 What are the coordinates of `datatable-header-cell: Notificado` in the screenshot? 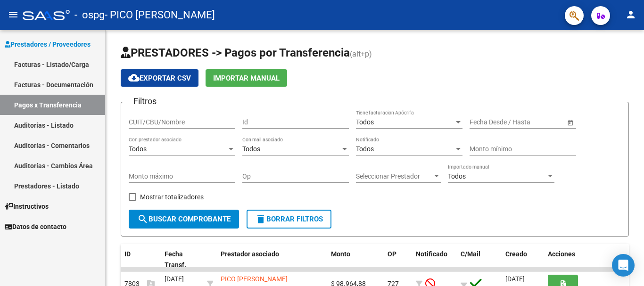 It's located at (435, 259).